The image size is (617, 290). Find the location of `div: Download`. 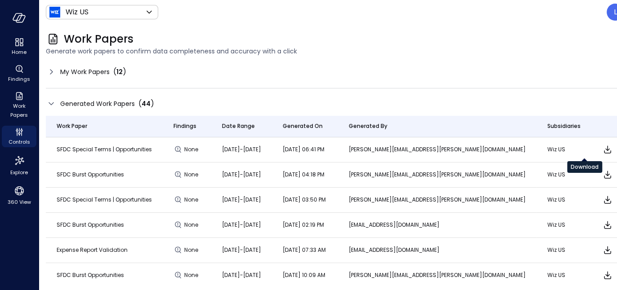

div: Download is located at coordinates (585, 167).